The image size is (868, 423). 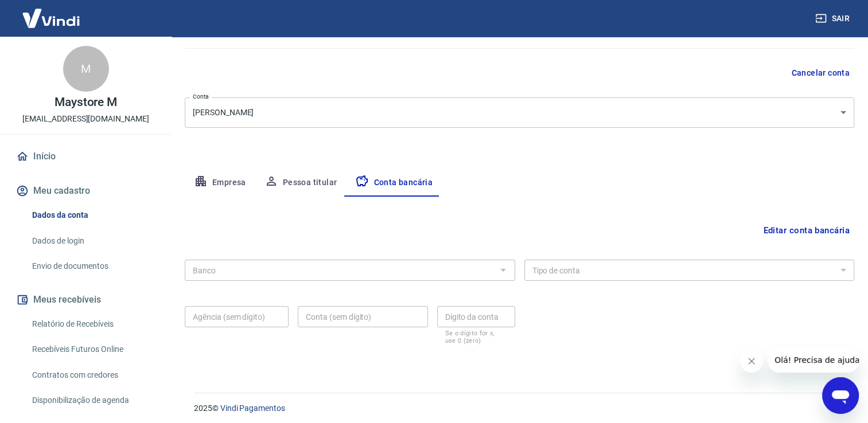 I want to click on p: 2025 ©, so click(x=517, y=409).